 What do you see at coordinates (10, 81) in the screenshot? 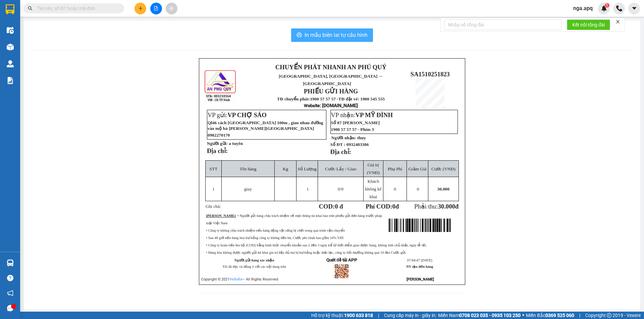
I see `img: solution-icon` at bounding box center [10, 81].